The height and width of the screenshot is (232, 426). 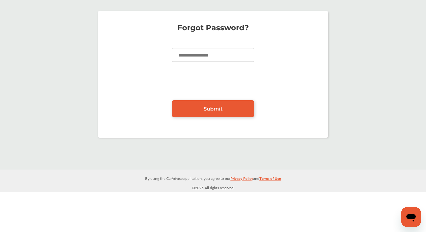 What do you see at coordinates (213, 28) in the screenshot?
I see `p: Forgot Password?` at bounding box center [213, 28].